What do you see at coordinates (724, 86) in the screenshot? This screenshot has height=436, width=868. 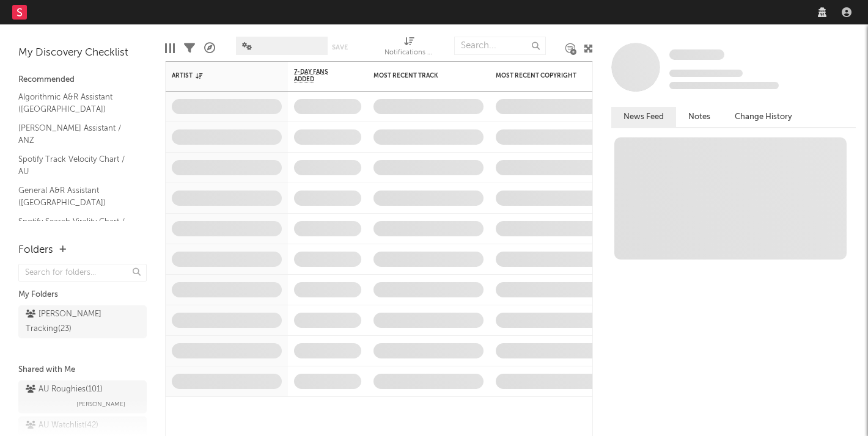 I see `span: 0 fans last week` at bounding box center [724, 86].